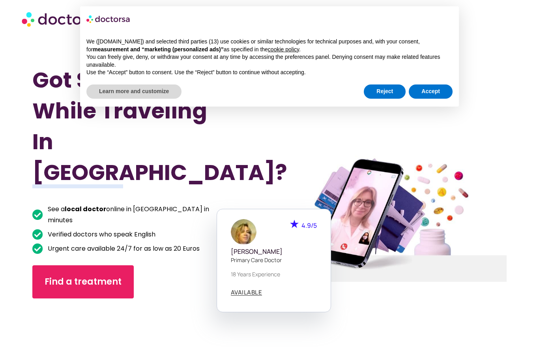 Image resolution: width=539 pixels, height=362 pixels. I want to click on p: You can freely give, deny, or withdraw your consent at any time by accessing the preferences pane..., so click(269, 61).